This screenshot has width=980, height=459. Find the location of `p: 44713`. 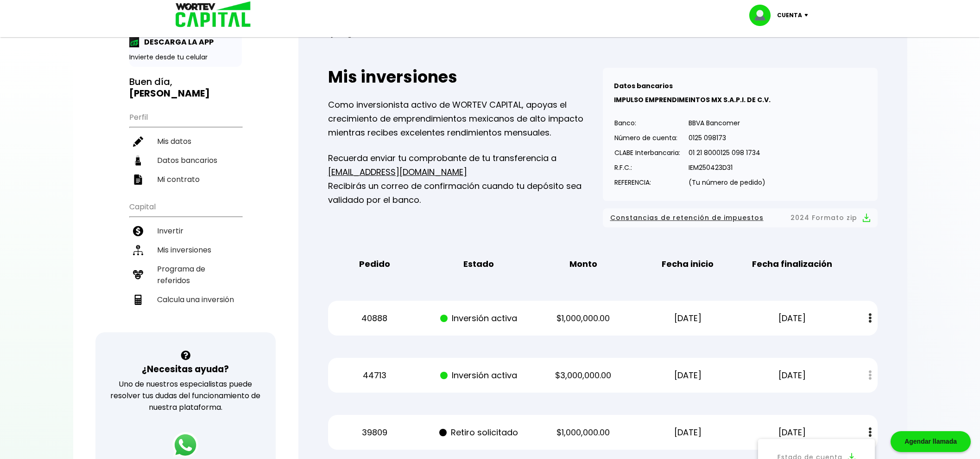

p: 44713 is located at coordinates (374, 375).